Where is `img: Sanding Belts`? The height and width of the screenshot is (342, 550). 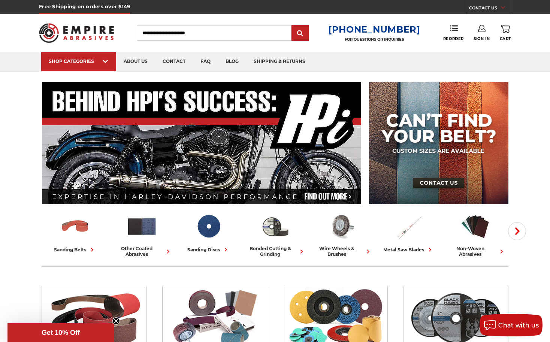
img: Sanding Belts is located at coordinates (75, 226).